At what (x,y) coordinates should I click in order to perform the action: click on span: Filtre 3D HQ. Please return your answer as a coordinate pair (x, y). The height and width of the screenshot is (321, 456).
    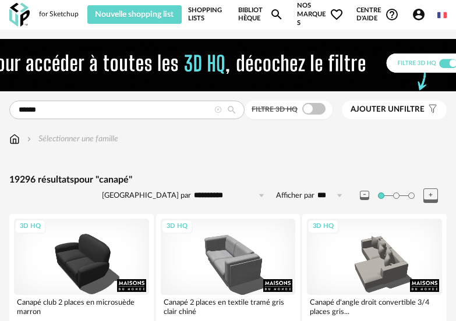
    Looking at the image, I should click on (274, 109).